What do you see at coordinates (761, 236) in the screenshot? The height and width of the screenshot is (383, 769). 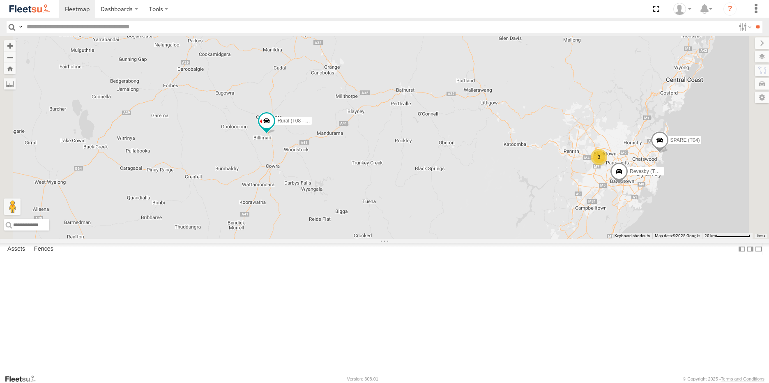 I see `a: Terms (opens in new tab)` at bounding box center [761, 236].